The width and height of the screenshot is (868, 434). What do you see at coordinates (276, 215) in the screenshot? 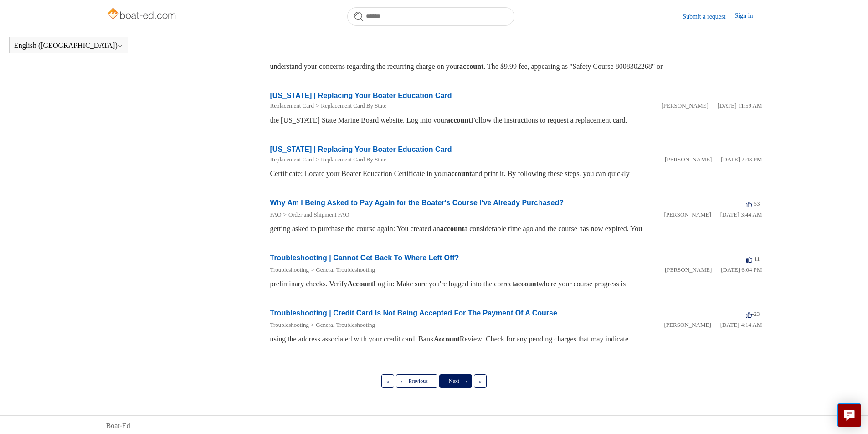
I see `li: FAQ` at bounding box center [276, 215].